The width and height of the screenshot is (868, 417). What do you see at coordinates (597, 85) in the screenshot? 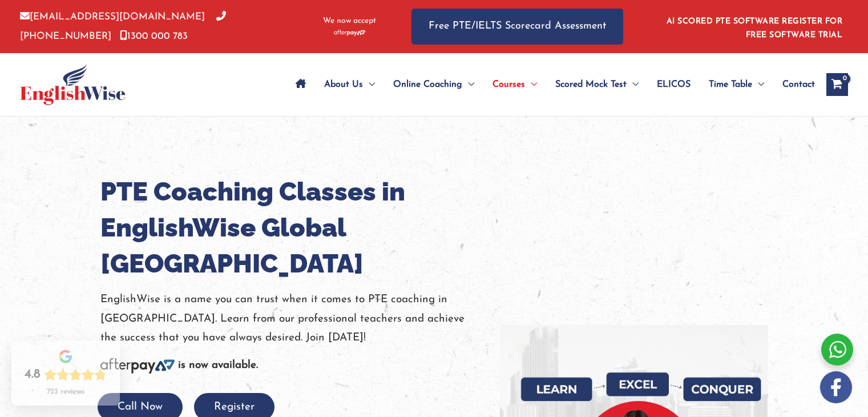
I see `a: Scored Mock TestMenu Toggle` at bounding box center [597, 85].